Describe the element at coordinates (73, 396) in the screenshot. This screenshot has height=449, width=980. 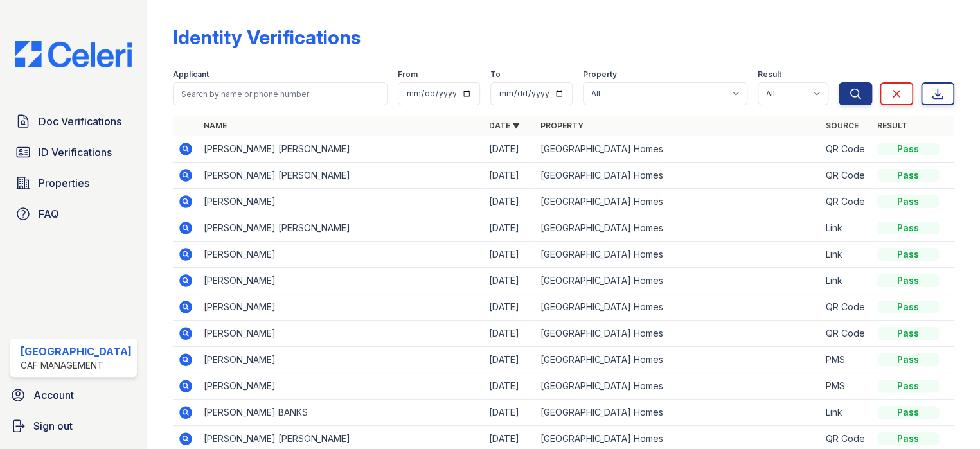
I see `a: Account` at that location.